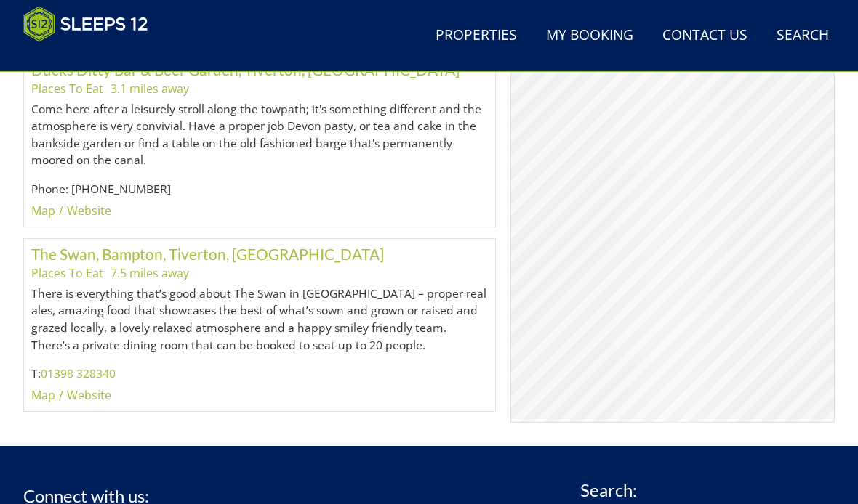 The image size is (858, 504). I want to click on h3: Search:, so click(707, 491).